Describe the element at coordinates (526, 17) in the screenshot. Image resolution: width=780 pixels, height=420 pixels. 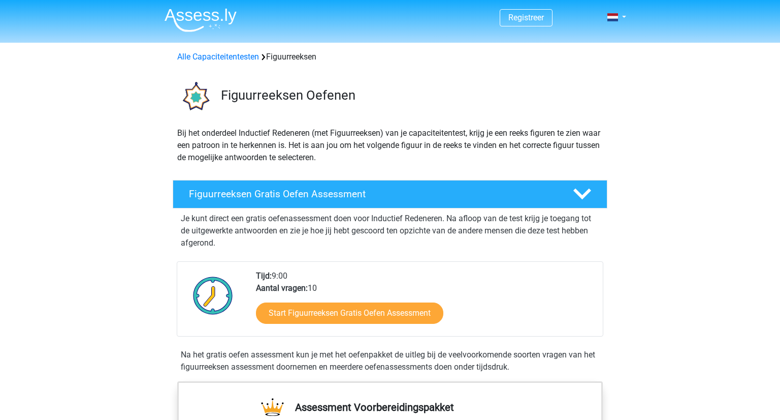
I see `a: Registreer` at that location.